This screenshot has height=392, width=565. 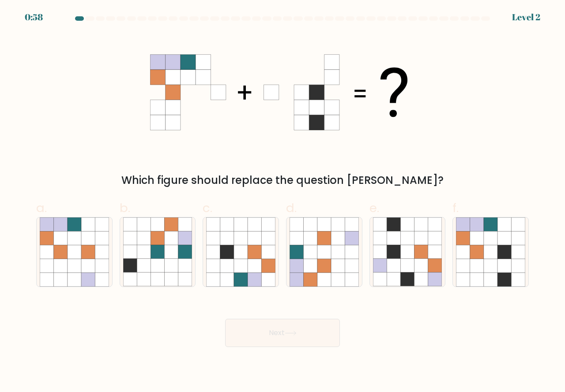 What do you see at coordinates (207, 208) in the screenshot?
I see `span: c.` at bounding box center [207, 208].